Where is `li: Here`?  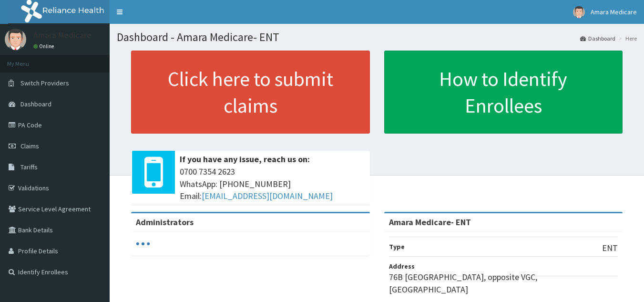 li: Here is located at coordinates (627, 38).